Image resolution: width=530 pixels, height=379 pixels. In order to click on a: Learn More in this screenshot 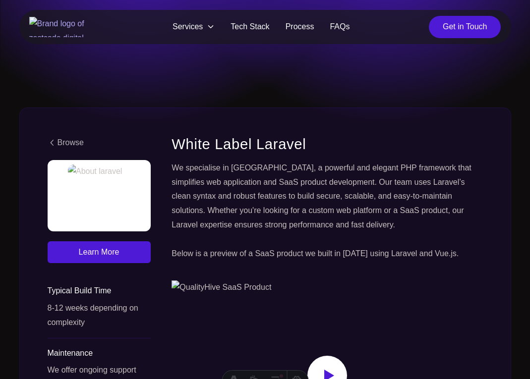, I will do `click(99, 252)`.